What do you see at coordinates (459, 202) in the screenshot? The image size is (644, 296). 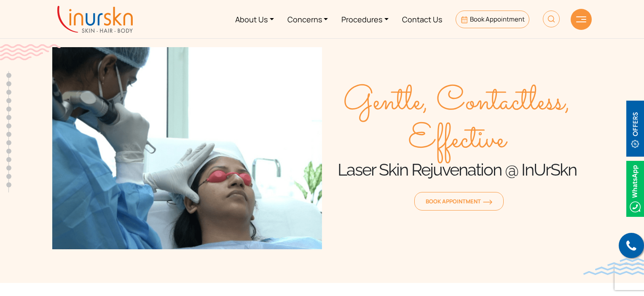 I see `a: Book Appointmentorange-arrow` at bounding box center [459, 202].